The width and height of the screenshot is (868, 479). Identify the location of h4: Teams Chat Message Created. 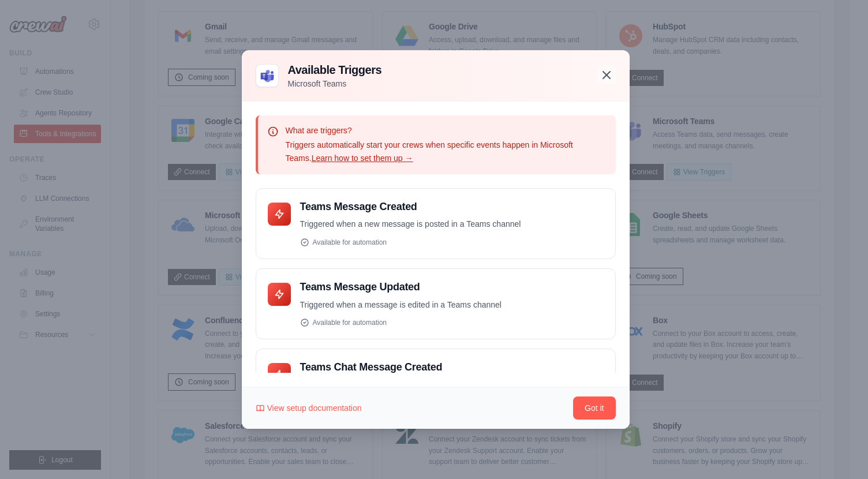
(452, 367).